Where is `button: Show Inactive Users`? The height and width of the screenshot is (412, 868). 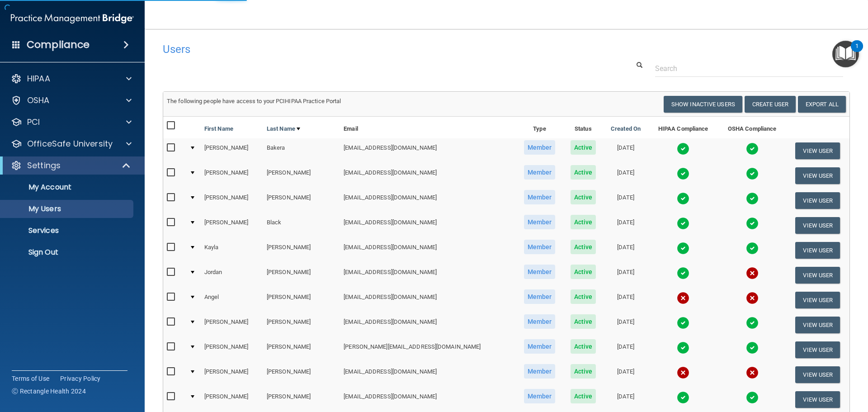
button: Show Inactive Users is located at coordinates (703, 104).